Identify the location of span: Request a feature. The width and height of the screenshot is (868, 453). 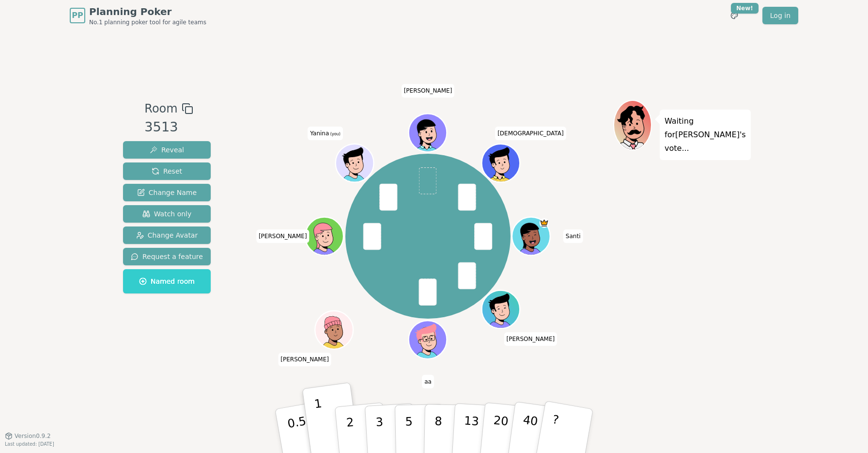
(166, 256).